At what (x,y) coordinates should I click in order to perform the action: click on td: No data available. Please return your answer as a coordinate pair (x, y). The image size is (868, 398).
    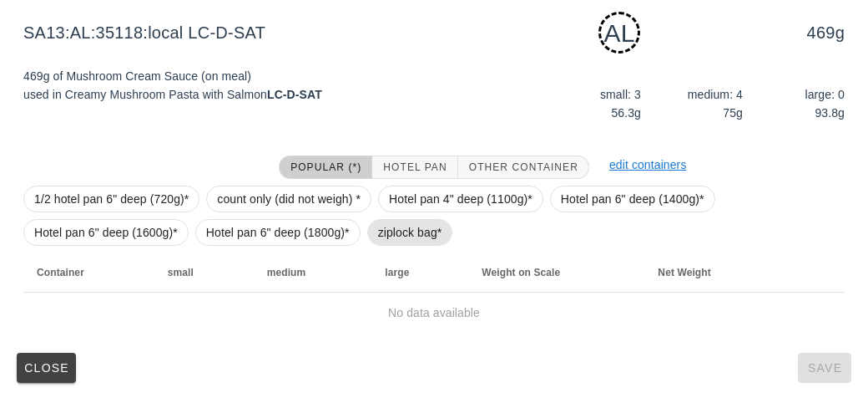
    Looking at the image, I should click on (434, 312).